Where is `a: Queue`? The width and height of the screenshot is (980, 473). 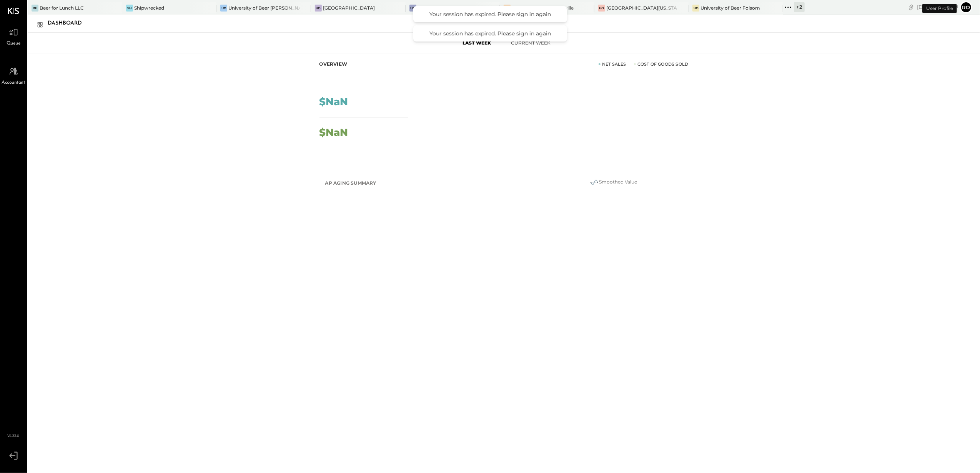 a: Queue is located at coordinates (13, 36).